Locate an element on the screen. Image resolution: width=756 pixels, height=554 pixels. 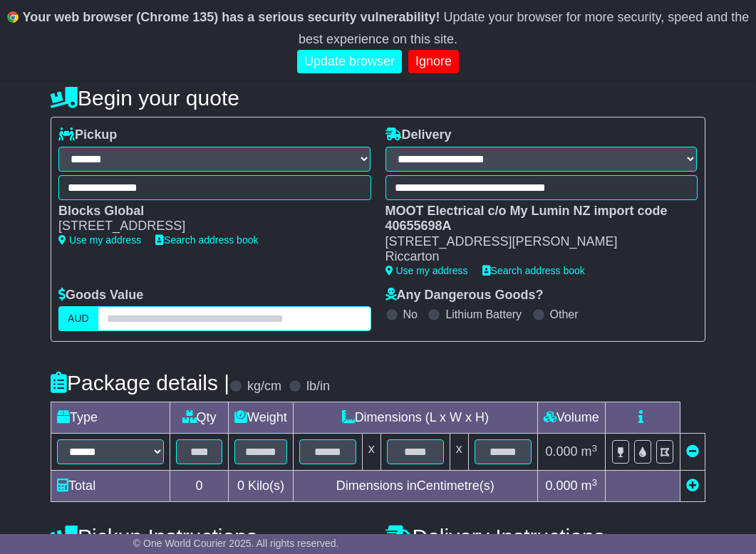
b: Your web browser (Chrome 135) has a serious security vulnerability! is located at coordinates (231, 17).